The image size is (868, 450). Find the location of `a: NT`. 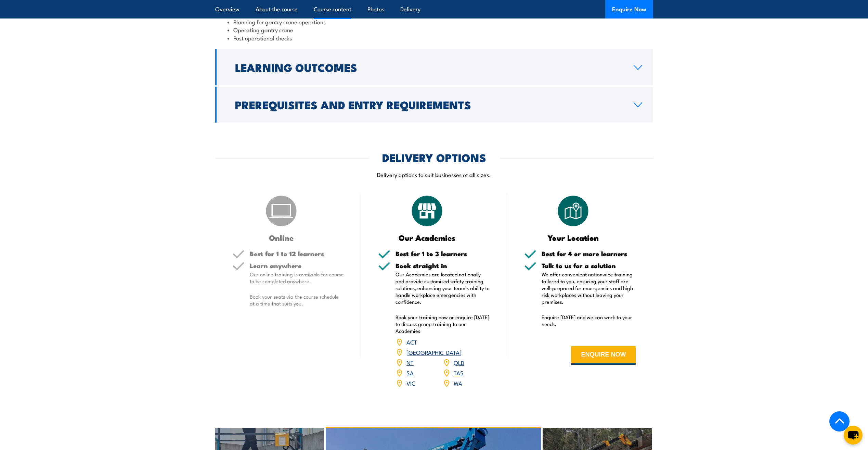

a: NT is located at coordinates (410, 362).